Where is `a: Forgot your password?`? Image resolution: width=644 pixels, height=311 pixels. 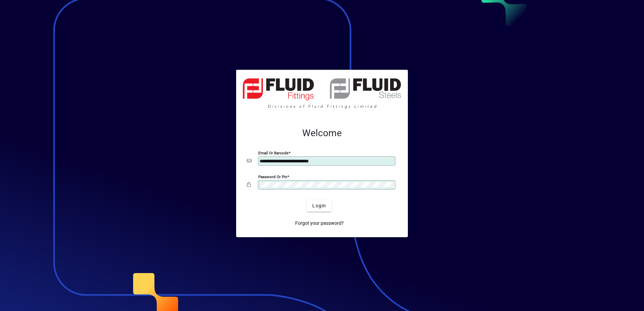 a: Forgot your password? is located at coordinates (319, 223).